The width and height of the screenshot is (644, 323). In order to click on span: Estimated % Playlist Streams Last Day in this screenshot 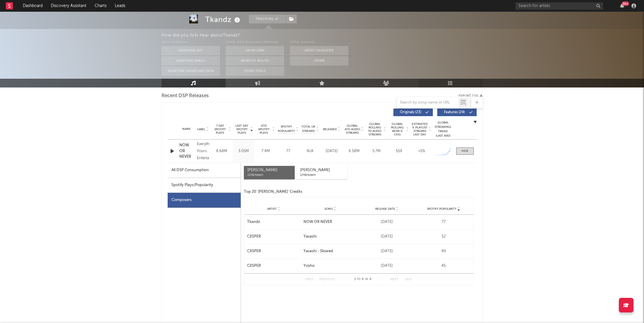, I will do `click(420, 129)`.